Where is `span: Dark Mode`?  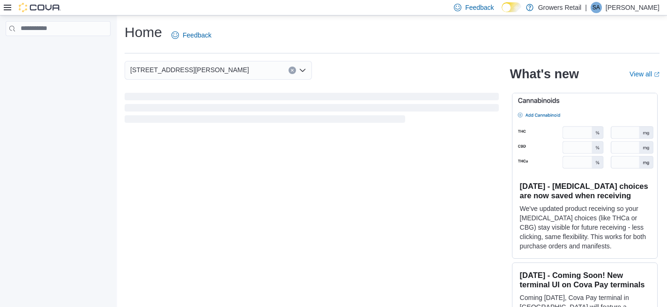
span: Dark Mode is located at coordinates (502, 12).